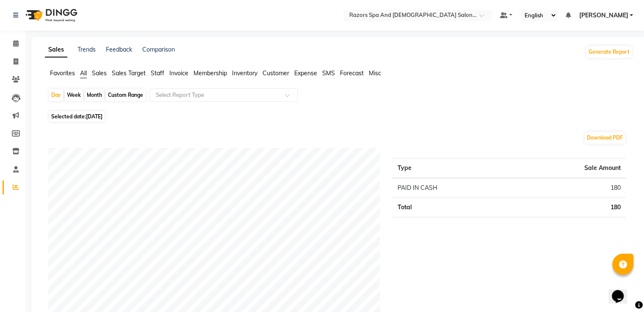 This screenshot has height=312, width=644. Describe the element at coordinates (73, 95) in the screenshot. I see `div: Week` at that location.